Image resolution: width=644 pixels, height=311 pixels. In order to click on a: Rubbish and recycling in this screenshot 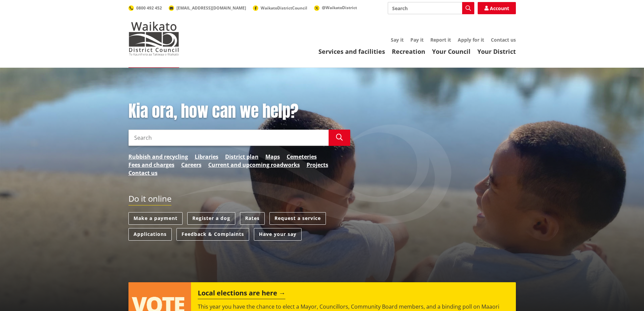, I will do `click(158, 157)`.